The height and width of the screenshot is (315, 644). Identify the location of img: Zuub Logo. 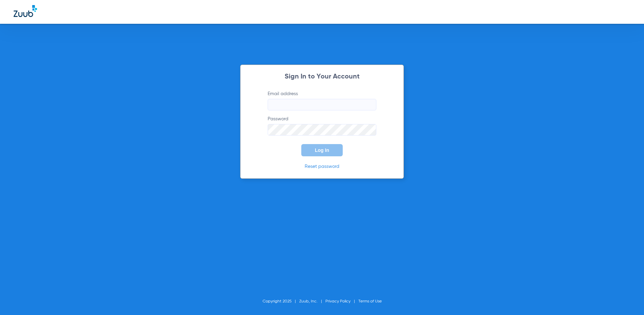
(25, 11).